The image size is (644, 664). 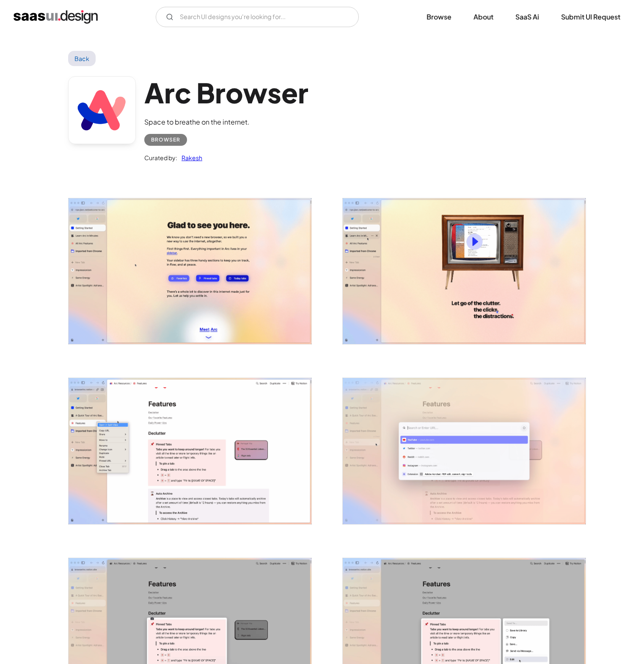 I want to click on img: 643f85d9d3f66515136311f3_Arc%20browser%20Welcome%20screen.png, so click(x=190, y=271).